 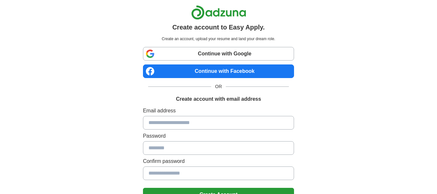 What do you see at coordinates (218, 111) in the screenshot?
I see `label: Email address` at bounding box center [218, 111].